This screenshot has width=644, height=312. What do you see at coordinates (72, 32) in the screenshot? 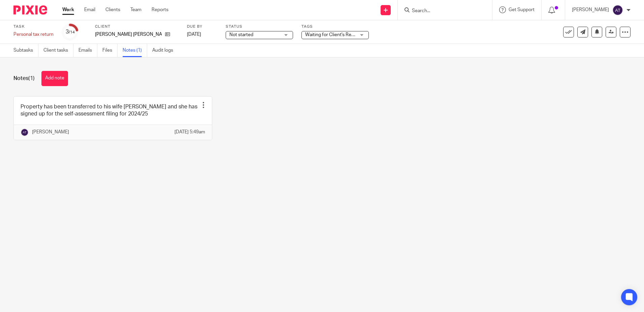
I see `small: /14` at bounding box center [72, 32].